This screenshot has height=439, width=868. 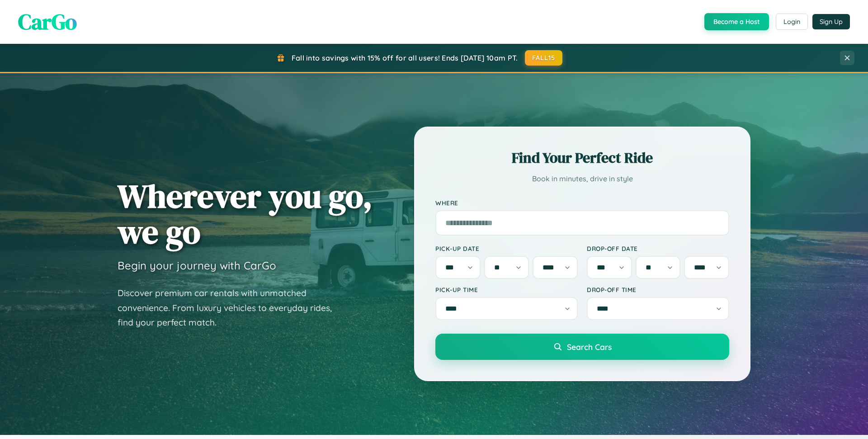 I want to click on h1: Wherever you go, we go, so click(x=245, y=214).